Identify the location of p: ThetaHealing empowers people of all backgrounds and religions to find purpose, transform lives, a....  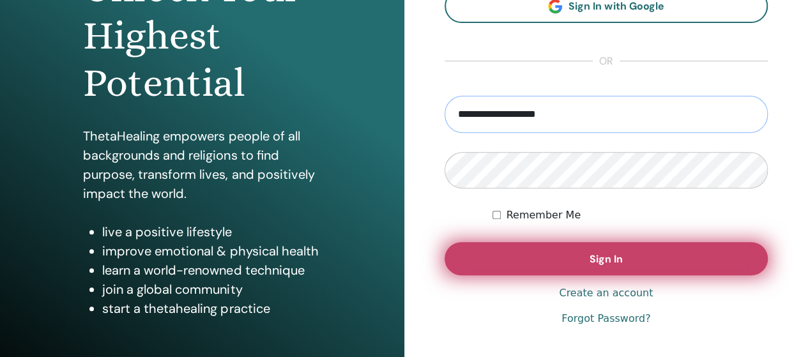
(202, 165).